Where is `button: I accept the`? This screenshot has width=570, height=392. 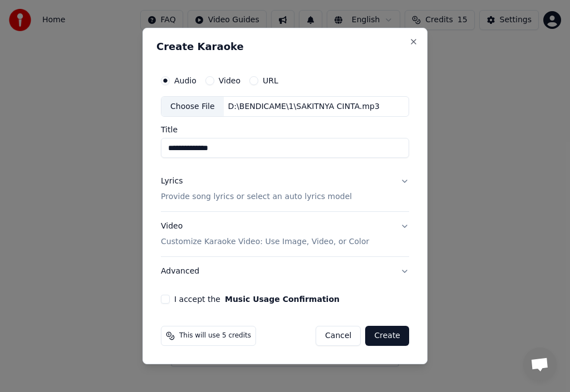
button: I accept the is located at coordinates (282, 299).